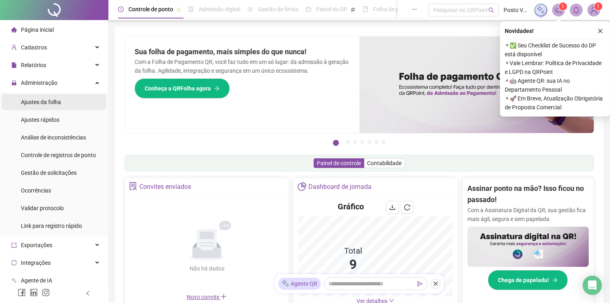 The width and height of the screenshot is (610, 303). I want to click on img: banner%2F02c71560-61a6-44d4-94b9-c8ab97240462.png, so click(528, 247).